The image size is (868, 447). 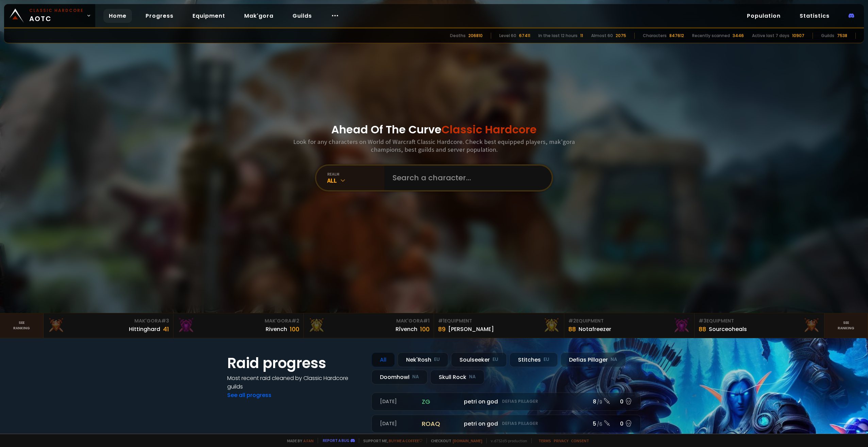 What do you see at coordinates (336, 440) in the screenshot?
I see `a: Report a bug` at bounding box center [336, 440].